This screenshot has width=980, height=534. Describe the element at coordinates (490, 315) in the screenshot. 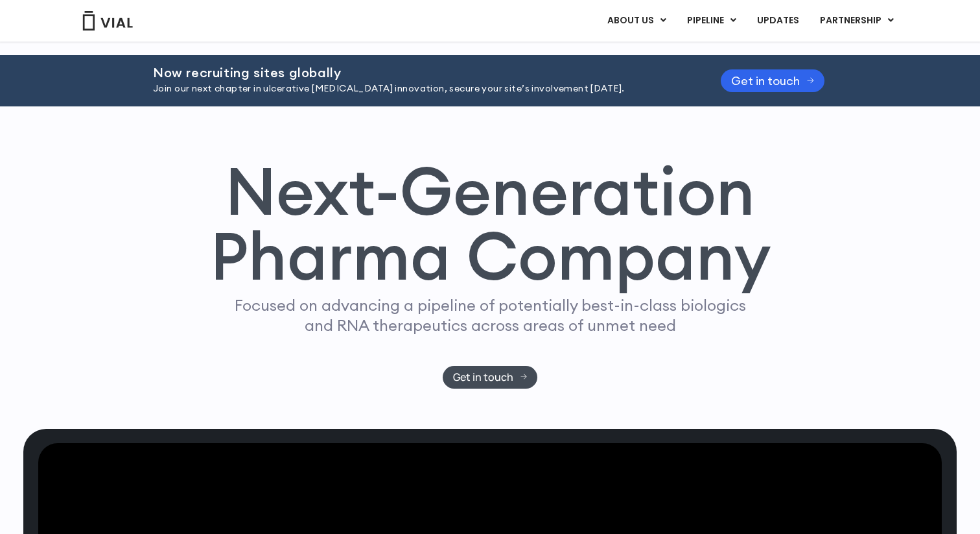

I see `p: Focused on advancing a pipeline of potentially best-in-class biologics and RNA therapeutics acros...` at that location.